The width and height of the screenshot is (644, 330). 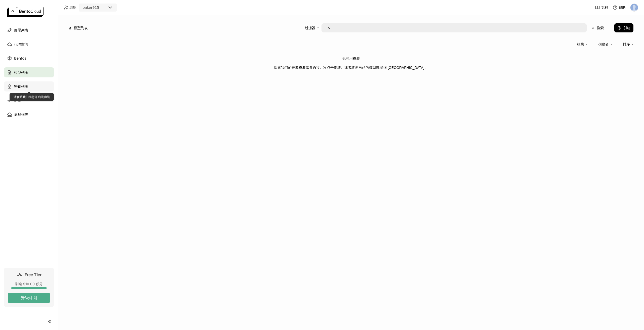 What do you see at coordinates (32, 97) in the screenshot?
I see `div: 请联系我们为您开启此功能` at bounding box center [32, 97].